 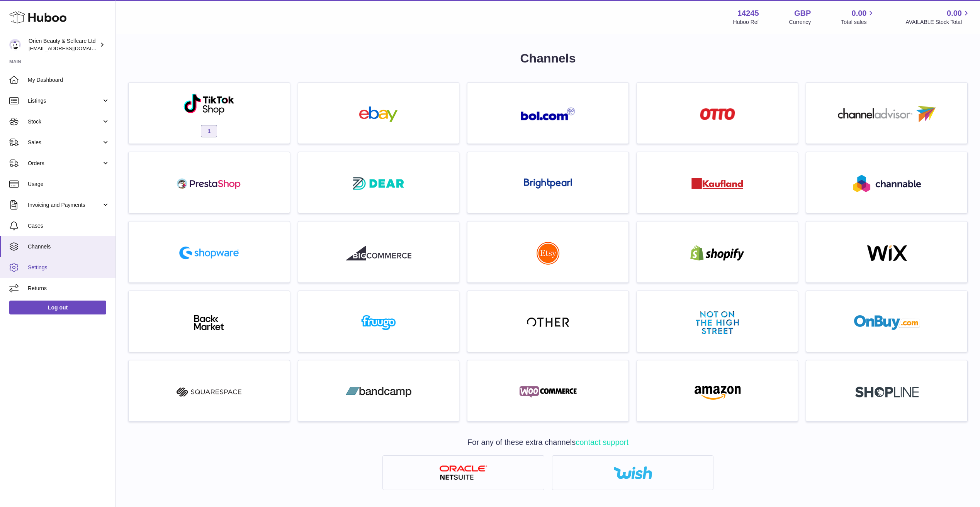 What do you see at coordinates (548, 393) in the screenshot?
I see `img: woocommerce` at bounding box center [548, 393].